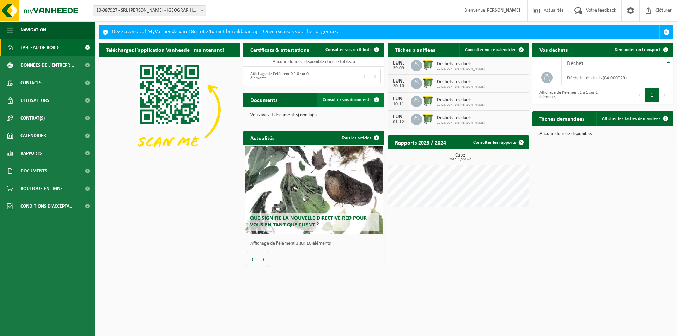 The image size is (677, 336). Describe the element at coordinates (631, 118) in the screenshot. I see `span: Afficher les tâches demandées` at that location.